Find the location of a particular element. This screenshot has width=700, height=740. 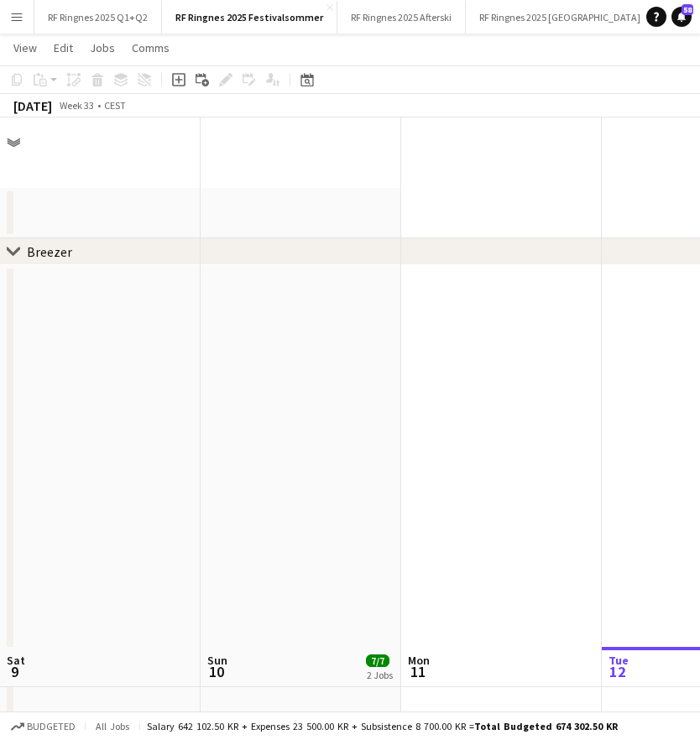

a: View is located at coordinates (25, 48).